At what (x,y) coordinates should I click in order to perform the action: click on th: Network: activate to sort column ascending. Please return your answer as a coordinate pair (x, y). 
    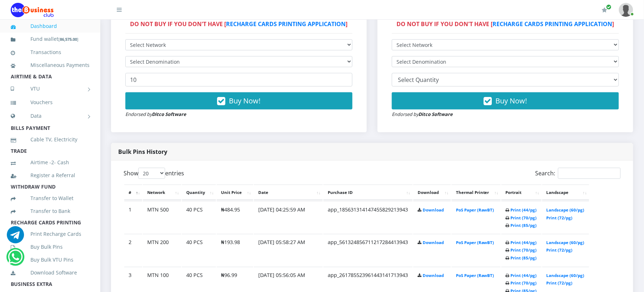
    Looking at the image, I should click on (162, 193).